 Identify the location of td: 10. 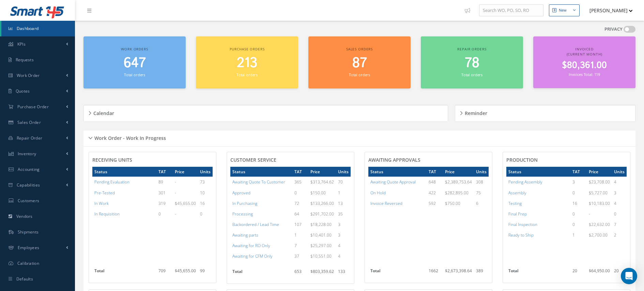
(205, 192).